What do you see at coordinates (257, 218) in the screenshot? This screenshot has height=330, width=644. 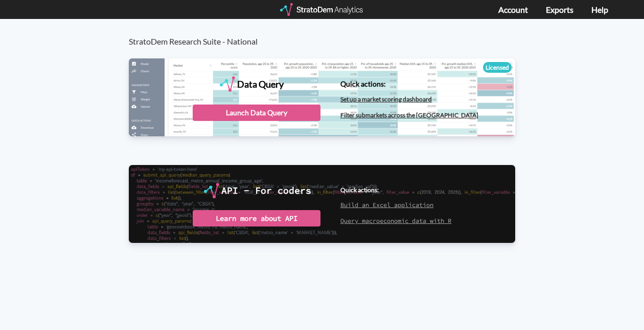 I see `div: Learn more about API` at bounding box center [257, 218].